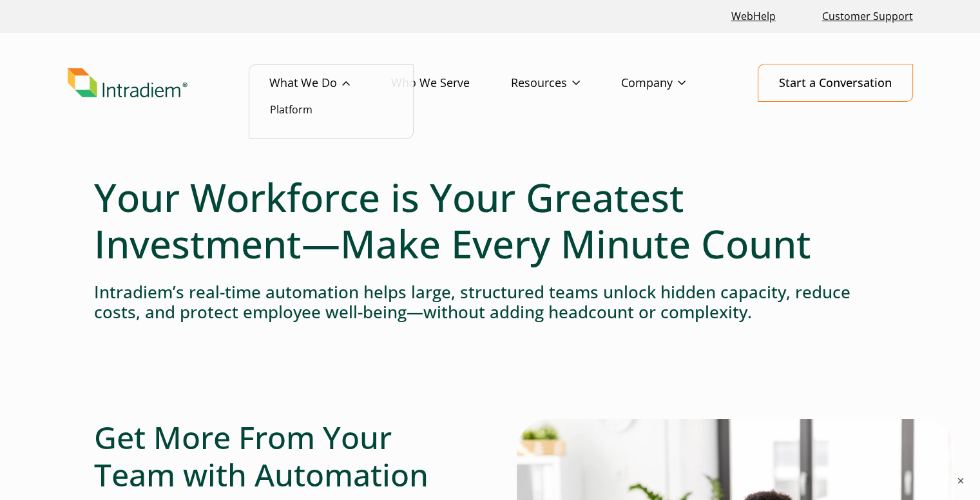 This screenshot has height=500, width=980. Describe the element at coordinates (753, 16) in the screenshot. I see `a: Link opens in a new window` at that location.